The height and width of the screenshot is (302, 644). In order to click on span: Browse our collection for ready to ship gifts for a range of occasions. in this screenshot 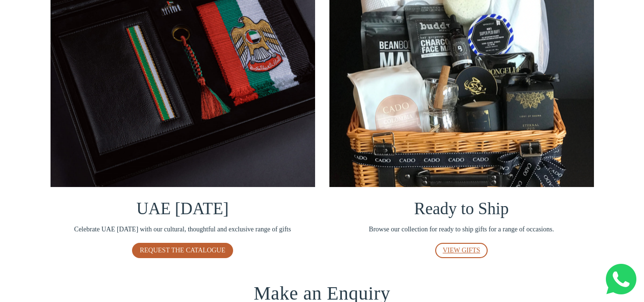, I will do `click(462, 230)`.